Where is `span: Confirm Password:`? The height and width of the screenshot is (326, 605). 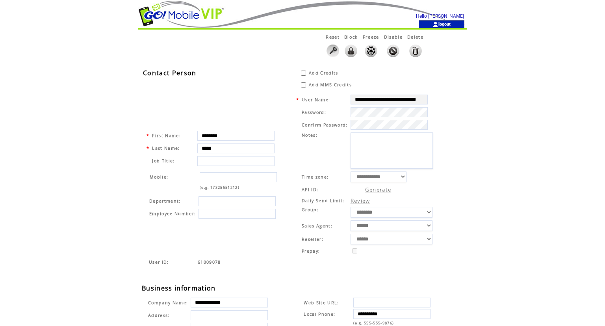 span: Confirm Password: is located at coordinates (325, 125).